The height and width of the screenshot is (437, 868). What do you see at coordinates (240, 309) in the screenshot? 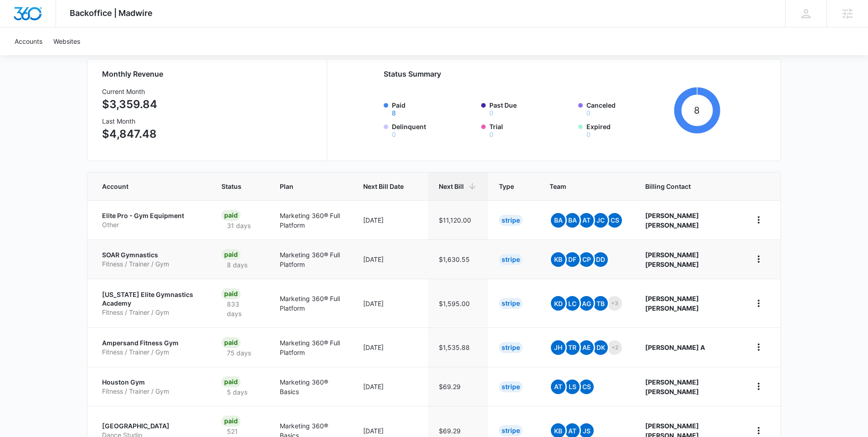
I see `p: 833 days` at bounding box center [240, 309].